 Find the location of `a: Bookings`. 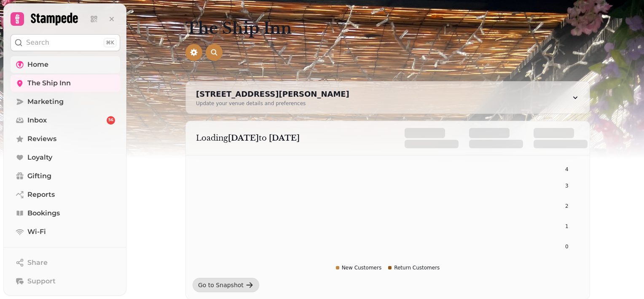

a: Bookings is located at coordinates (65, 213).